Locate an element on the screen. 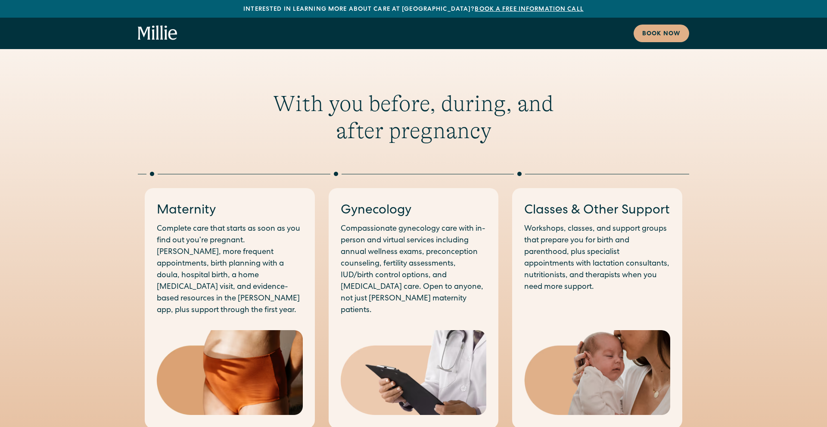 This screenshot has width=827, height=427. img: Close-up of a woman's midsection wearing high-waisted postpartum underwear, highlighting comfort ... is located at coordinates (230, 373).